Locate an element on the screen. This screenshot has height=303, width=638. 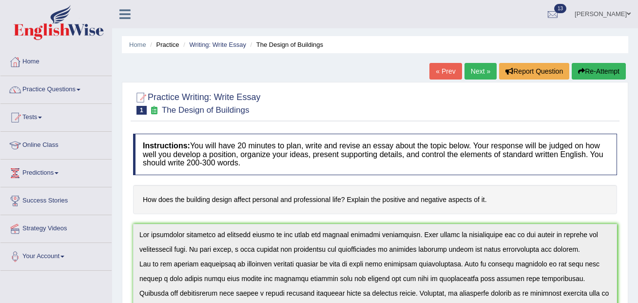
a: Online Class is located at coordinates (56, 144).